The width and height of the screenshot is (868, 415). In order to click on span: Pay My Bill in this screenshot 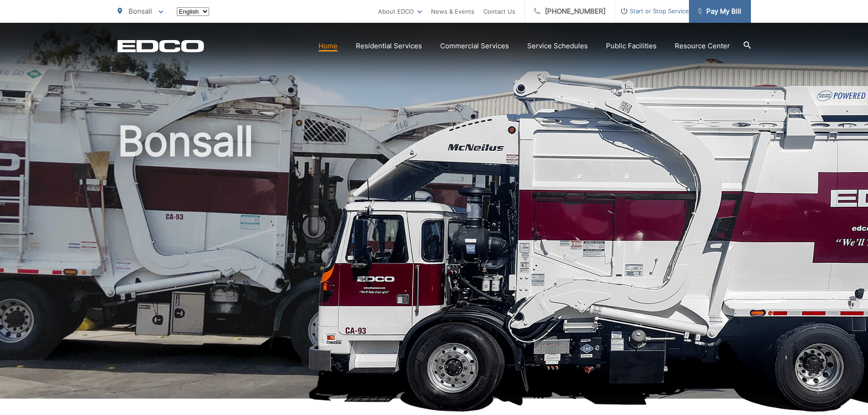, I will do `click(720, 12)`.